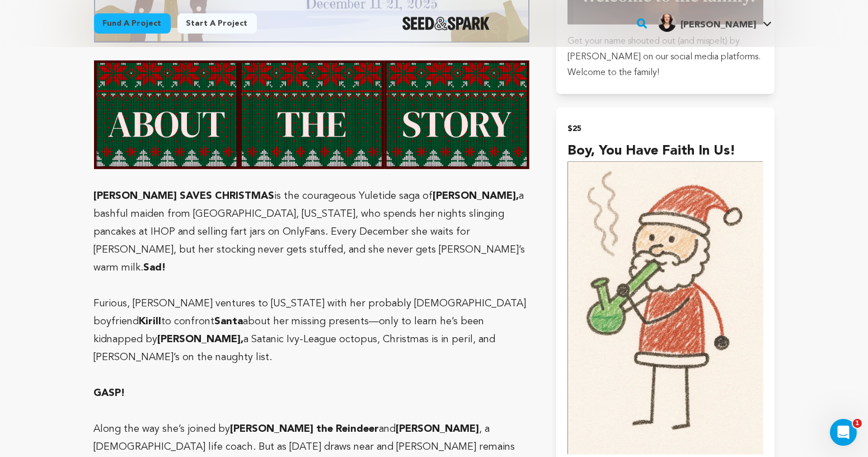 This screenshot has height=457, width=868. What do you see at coordinates (217, 24) in the screenshot?
I see `a: Start a project` at bounding box center [217, 24].